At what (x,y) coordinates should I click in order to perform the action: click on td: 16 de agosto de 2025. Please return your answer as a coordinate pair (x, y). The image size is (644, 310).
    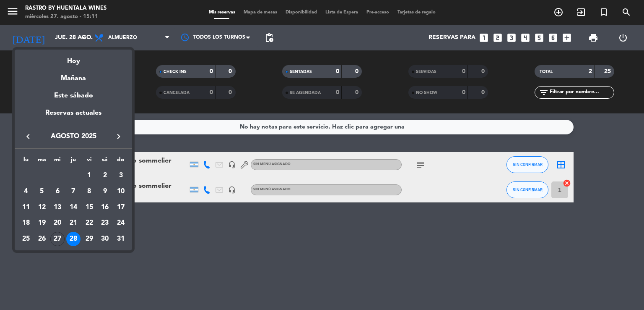
    Looking at the image, I should click on (106, 207).